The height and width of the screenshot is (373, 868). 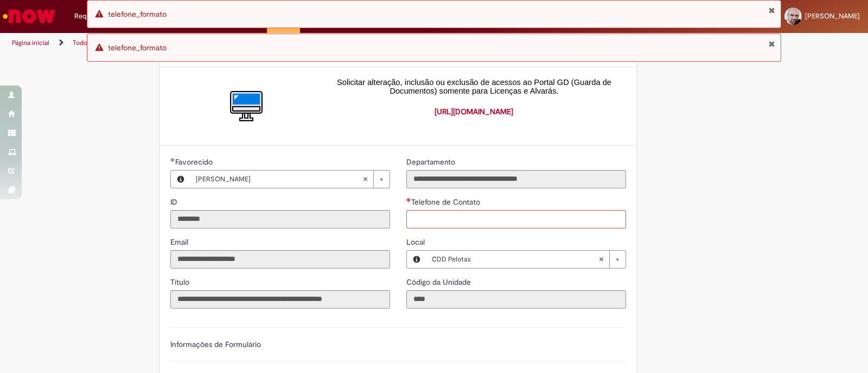 I want to click on span: Requisições, so click(x=93, y=16).